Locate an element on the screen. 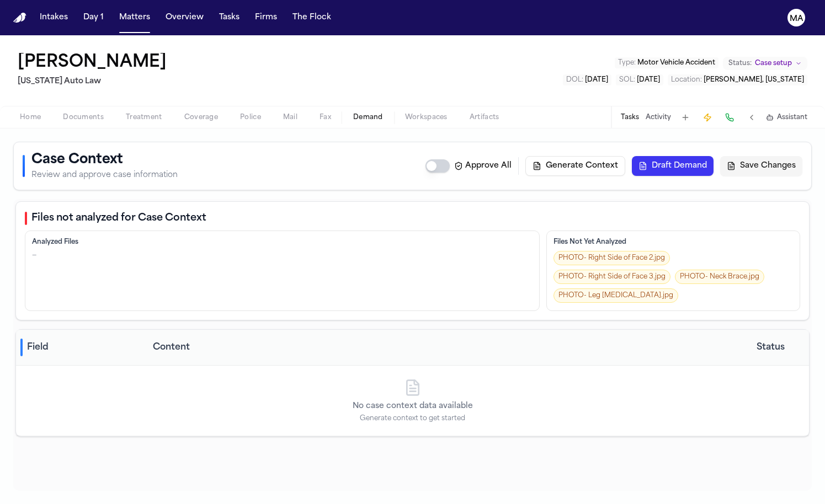 The image size is (825, 504). button: Draft Demand is located at coordinates (673, 166).